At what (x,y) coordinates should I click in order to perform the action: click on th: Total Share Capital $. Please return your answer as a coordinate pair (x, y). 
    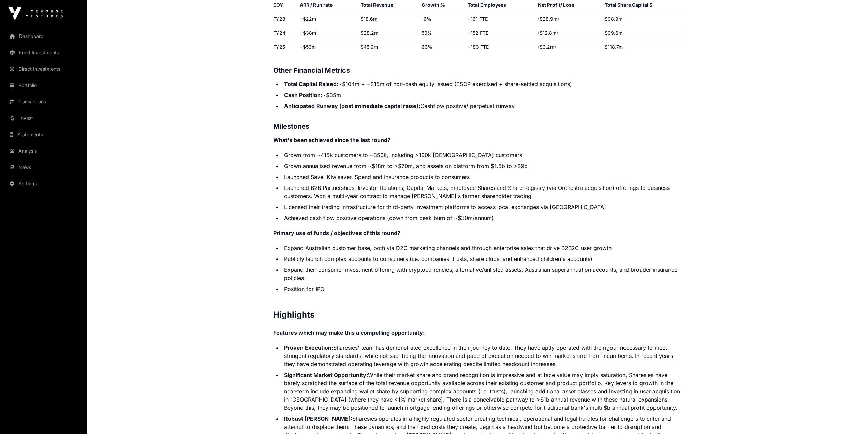
    Looking at the image, I should click on (642, 6).